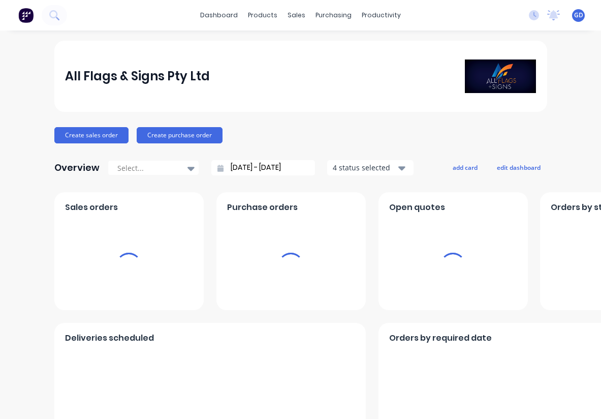 This screenshot has width=601, height=419. What do you see at coordinates (219, 15) in the screenshot?
I see `a: dashboard` at bounding box center [219, 15].